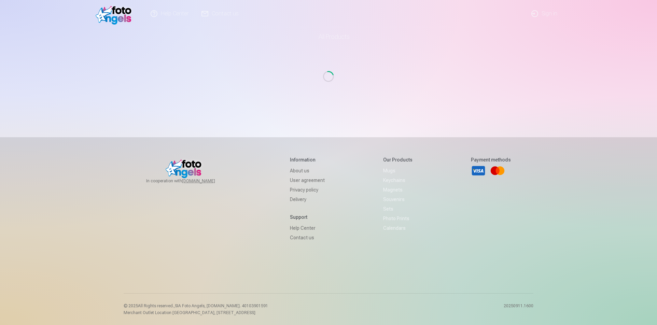 Image resolution: width=657 pixels, height=325 pixels. Describe the element at coordinates (307, 228) in the screenshot. I see `a: Help Center` at that location.